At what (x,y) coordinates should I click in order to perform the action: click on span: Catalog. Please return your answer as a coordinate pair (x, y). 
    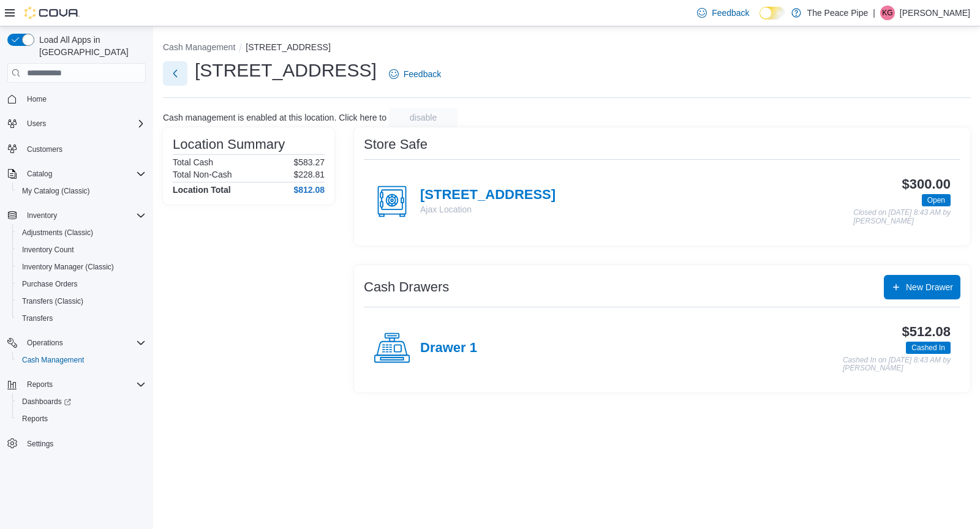
    Looking at the image, I should click on (84, 174).